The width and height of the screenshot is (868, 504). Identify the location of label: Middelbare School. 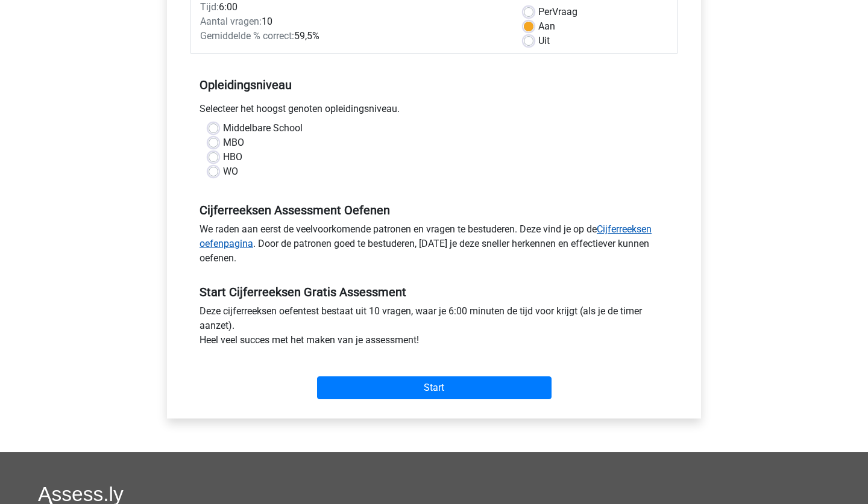
(263, 128).